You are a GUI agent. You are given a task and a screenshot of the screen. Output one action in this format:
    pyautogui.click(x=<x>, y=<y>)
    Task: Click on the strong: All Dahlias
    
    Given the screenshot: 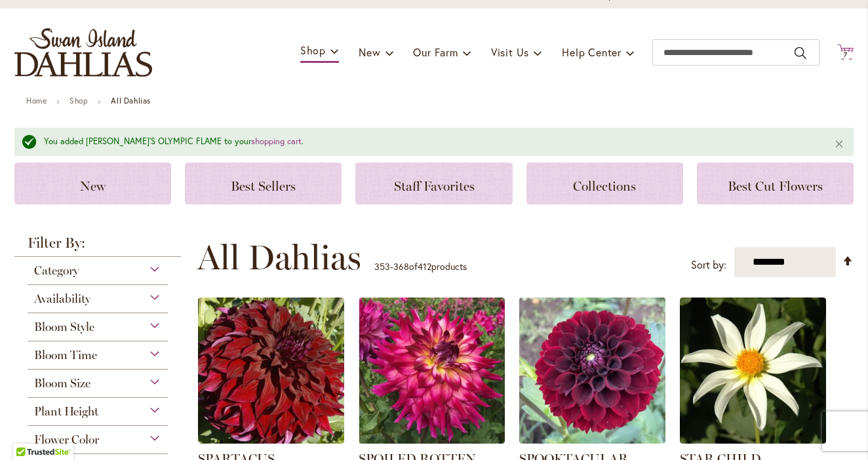 What is the action you would take?
    pyautogui.click(x=131, y=100)
    